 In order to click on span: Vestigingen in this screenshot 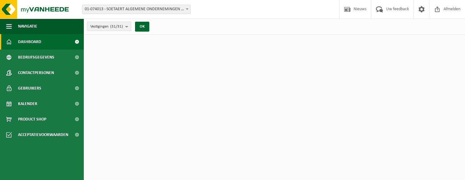, I will do `click(107, 27)`.